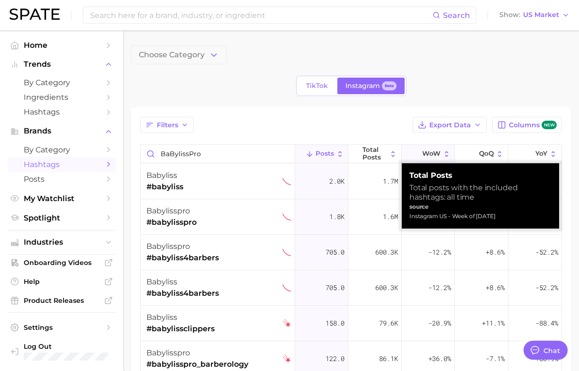 The height and width of the screenshot is (371, 579). What do you see at coordinates (456, 15) in the screenshot?
I see `span: Search` at bounding box center [456, 15].